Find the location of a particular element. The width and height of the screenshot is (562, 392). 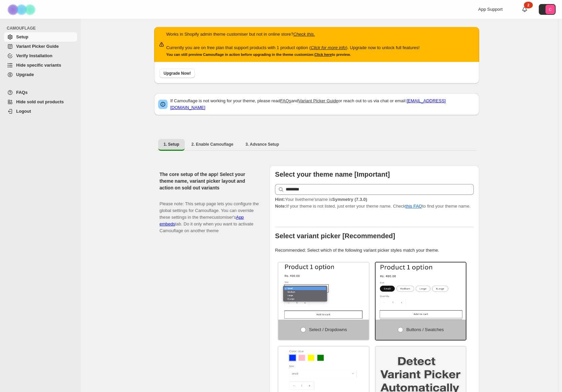

span: Your live theme's name is is located at coordinates (321, 199).